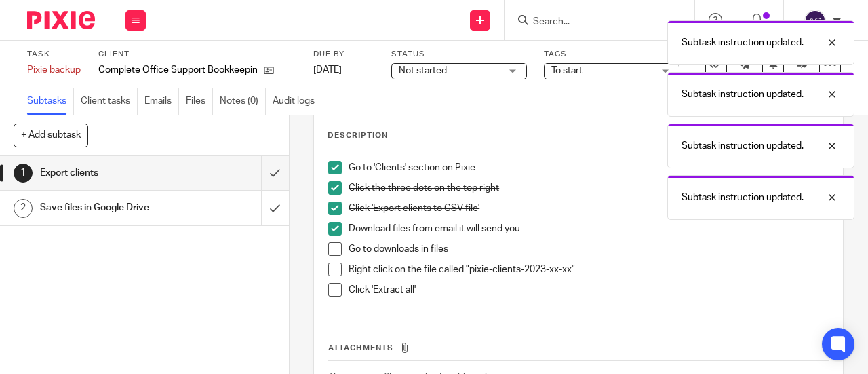 The image size is (868, 374). Describe the element at coordinates (61, 20) in the screenshot. I see `img: Pixie` at that location.